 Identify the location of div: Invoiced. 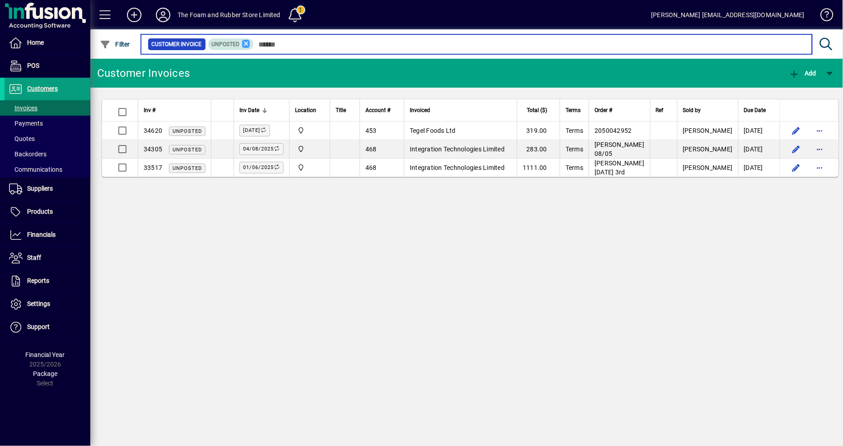
(461, 110).